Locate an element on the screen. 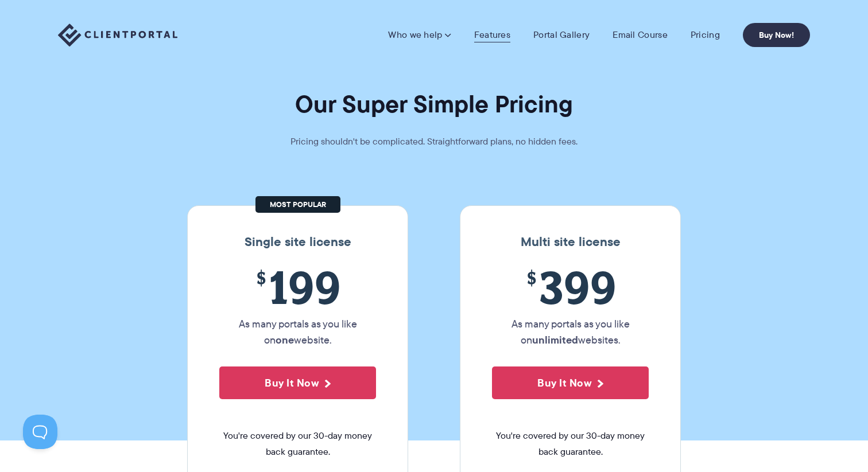  span: 199 is located at coordinates (298, 287).